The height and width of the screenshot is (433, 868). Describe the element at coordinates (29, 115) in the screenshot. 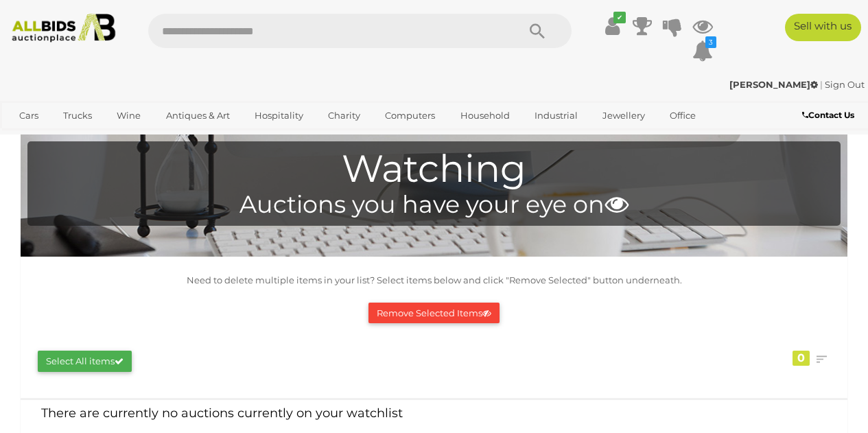

I see `a: Cars` at that location.